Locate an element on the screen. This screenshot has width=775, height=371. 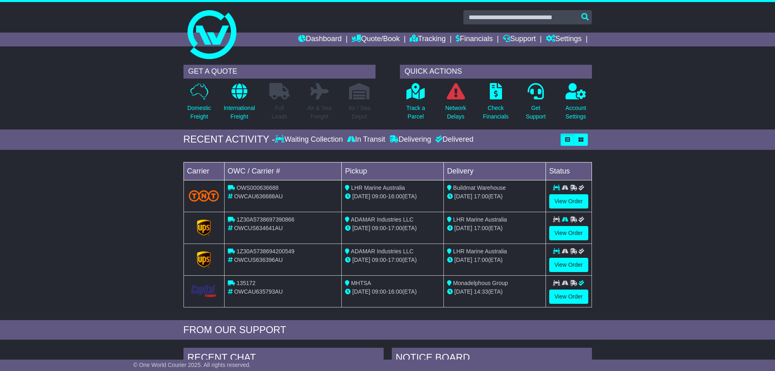
span: Buildmat Warehouse is located at coordinates (479, 188).